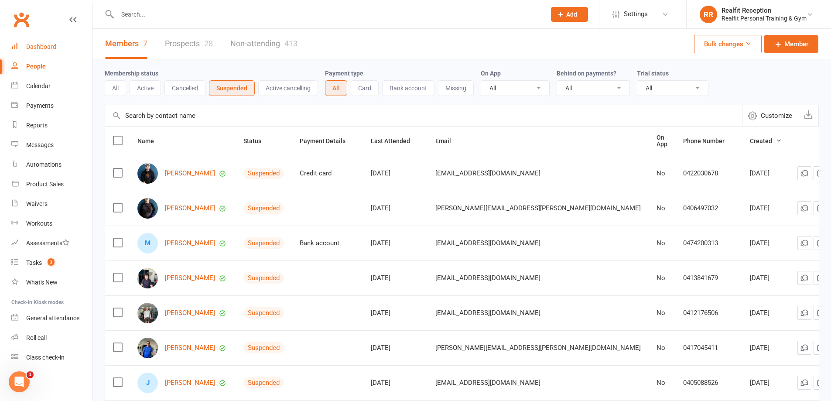 The height and width of the screenshot is (401, 831). What do you see at coordinates (209, 43) in the screenshot?
I see `div: 28` at bounding box center [209, 43].